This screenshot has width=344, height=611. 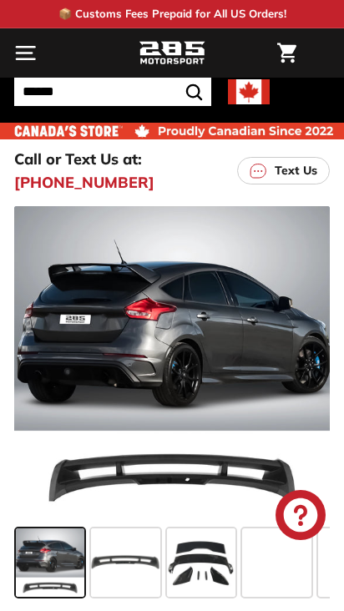 I want to click on a: Cart, so click(x=286, y=53).